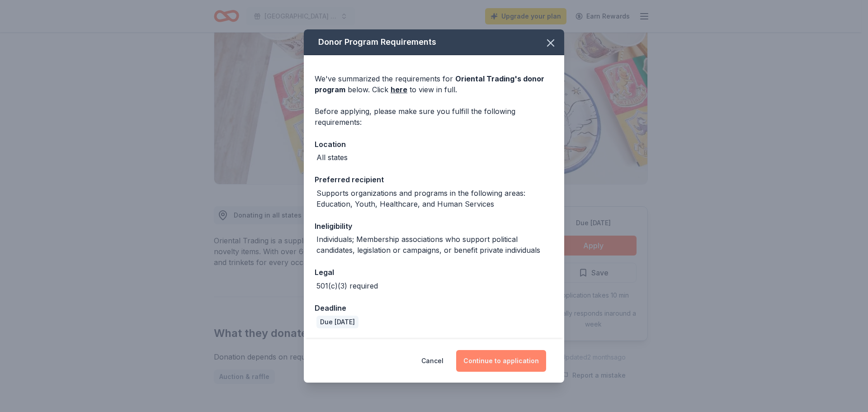 Image resolution: width=868 pixels, height=412 pixels. Describe the element at coordinates (434, 84) in the screenshot. I see `div: We've summarized the requirements for below. Click to view in full.` at that location.